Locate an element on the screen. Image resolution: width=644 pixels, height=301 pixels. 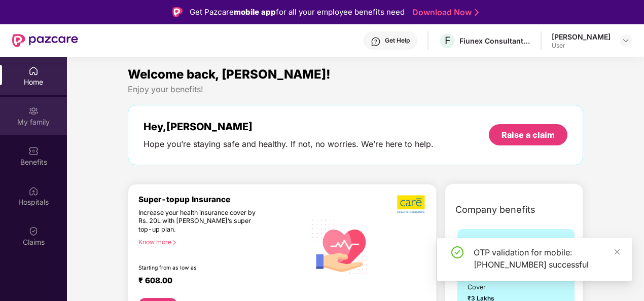
img: Stroke is located at coordinates (476, 12).